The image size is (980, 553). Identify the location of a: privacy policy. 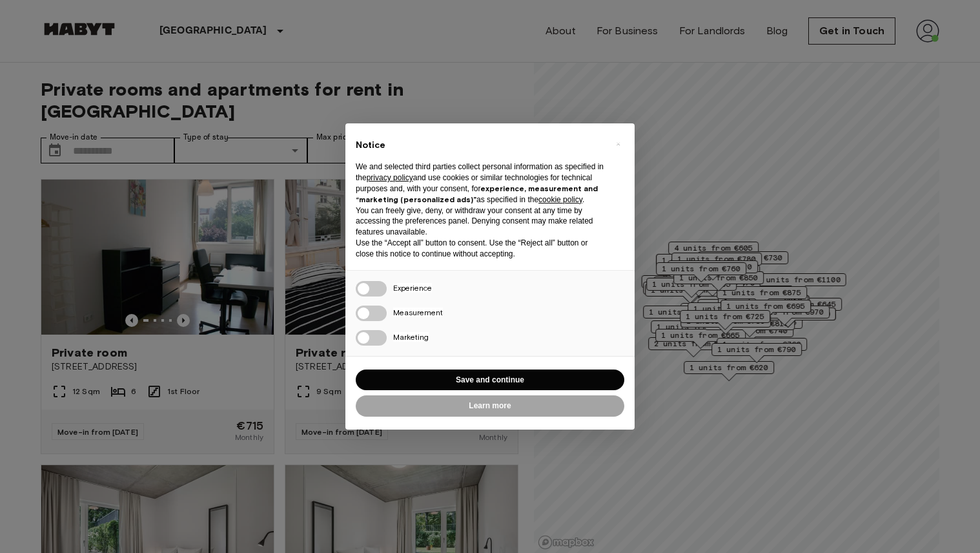
(390, 177).